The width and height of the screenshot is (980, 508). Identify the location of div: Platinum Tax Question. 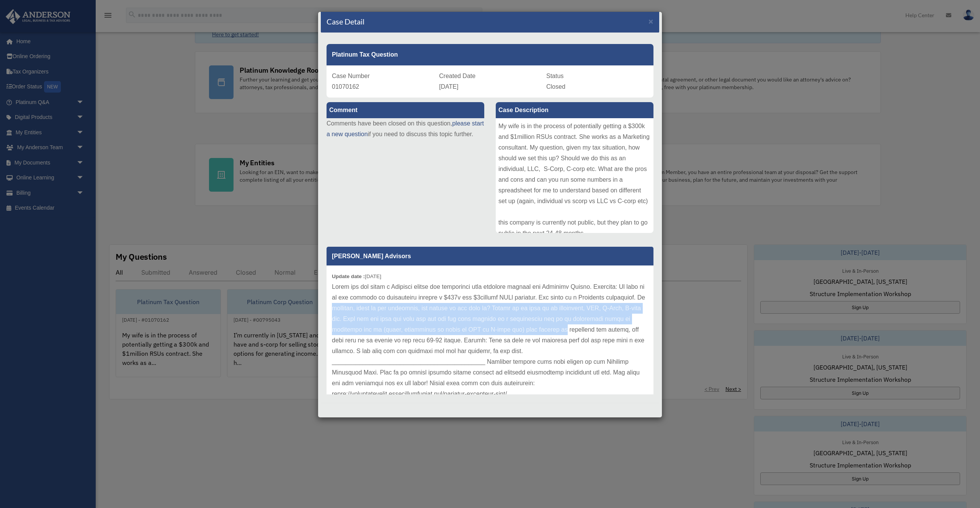
(490, 55).